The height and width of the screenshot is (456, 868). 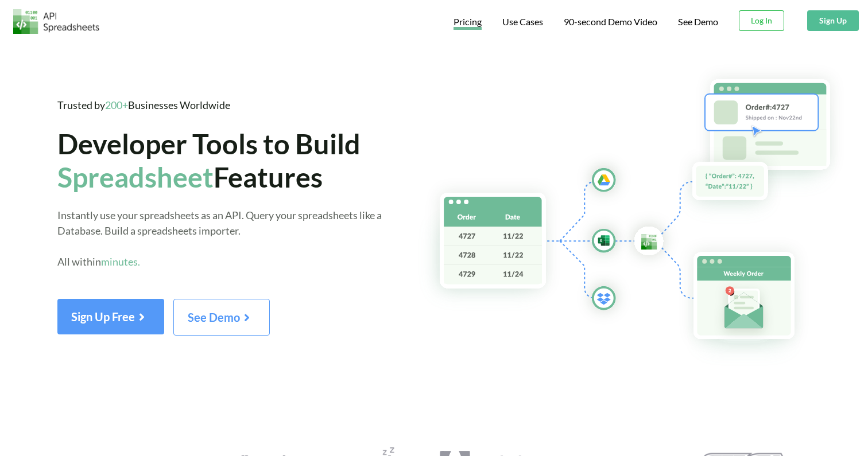 I want to click on span: See Demo, so click(x=222, y=318).